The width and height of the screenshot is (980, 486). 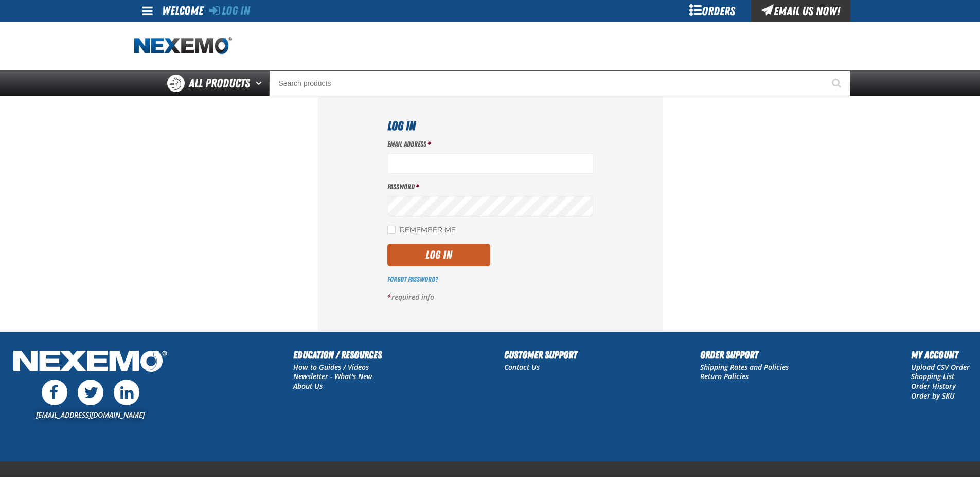 I want to click on h1: Log In, so click(x=490, y=126).